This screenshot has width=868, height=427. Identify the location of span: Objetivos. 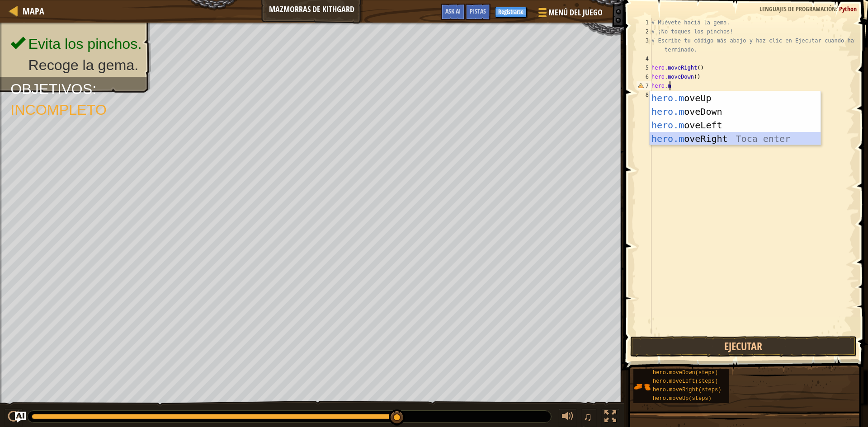
(51, 88).